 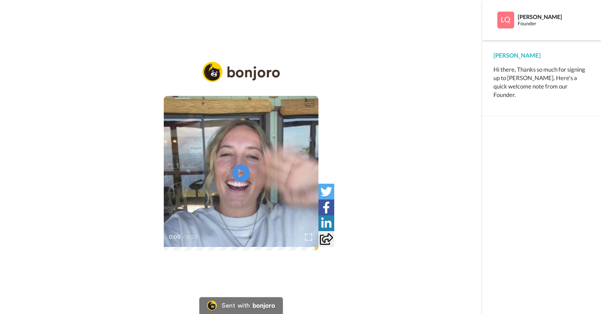 I want to click on span: 0:23, so click(x=192, y=237).